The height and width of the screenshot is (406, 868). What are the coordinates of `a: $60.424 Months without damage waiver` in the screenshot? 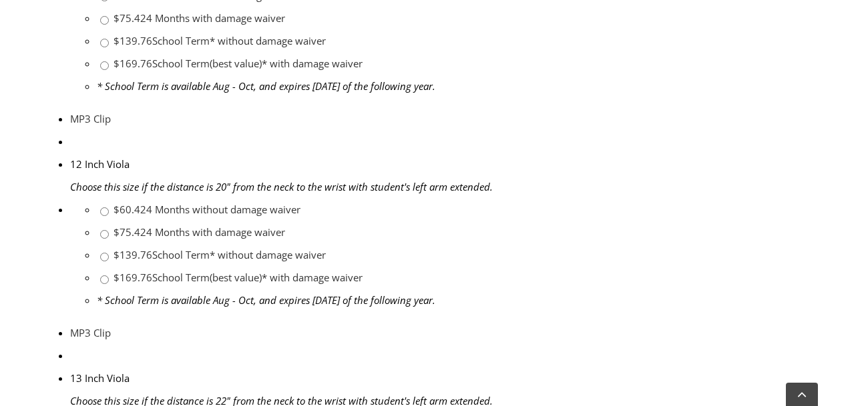 It's located at (207, 210).